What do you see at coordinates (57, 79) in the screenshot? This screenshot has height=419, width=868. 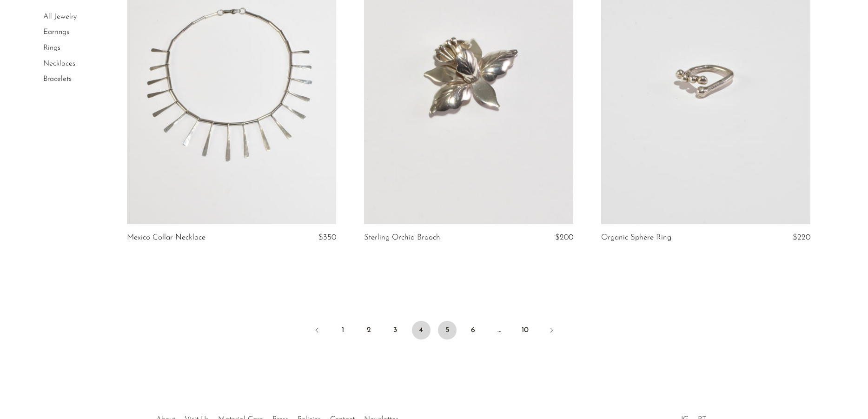 I see `a: Bracelets` at bounding box center [57, 79].